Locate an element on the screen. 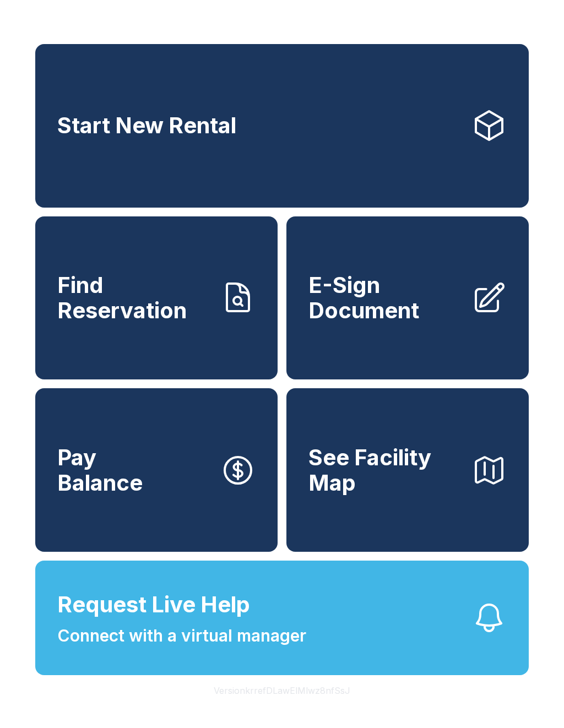 This screenshot has width=564, height=728. span: See Facility Map is located at coordinates (386, 469).